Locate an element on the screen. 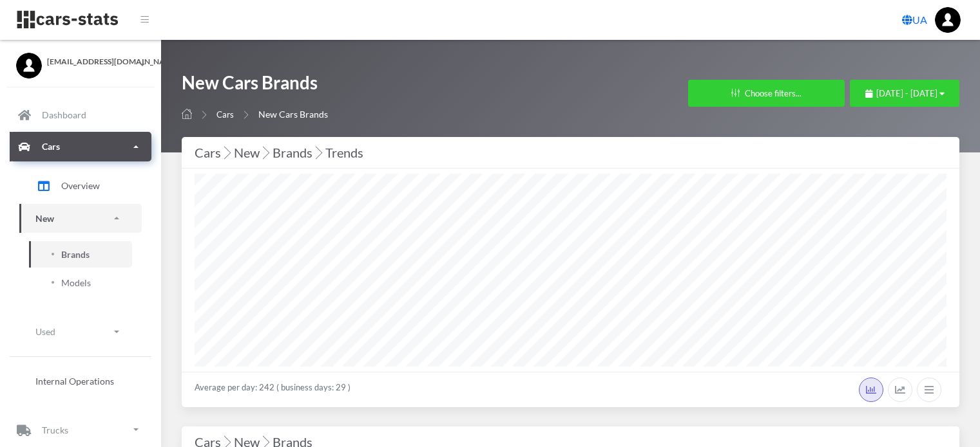 Image resolution: width=980 pixels, height=447 pixels. a: Brands is located at coordinates (80, 254).